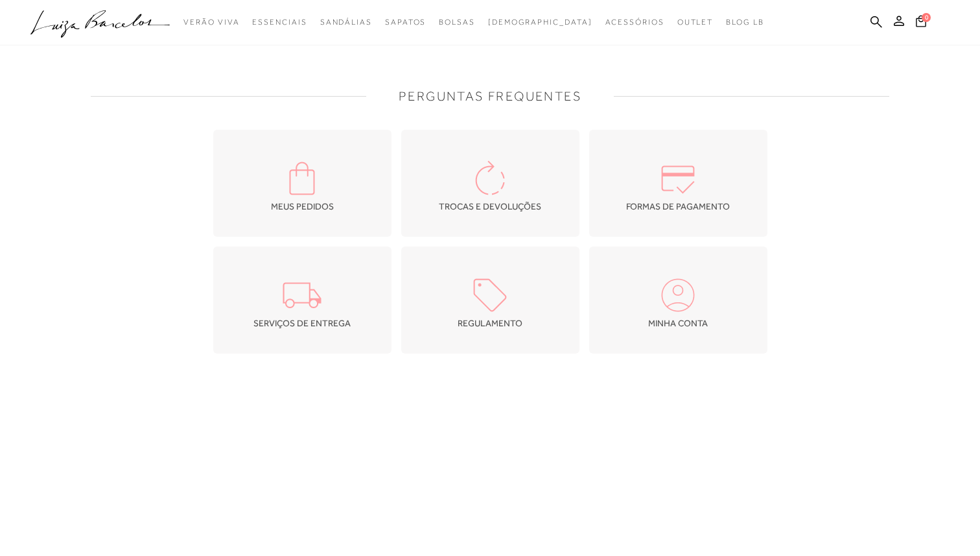 The image size is (980, 556). I want to click on a: TROCAS E DEVOLUÇÕES, so click(490, 183).